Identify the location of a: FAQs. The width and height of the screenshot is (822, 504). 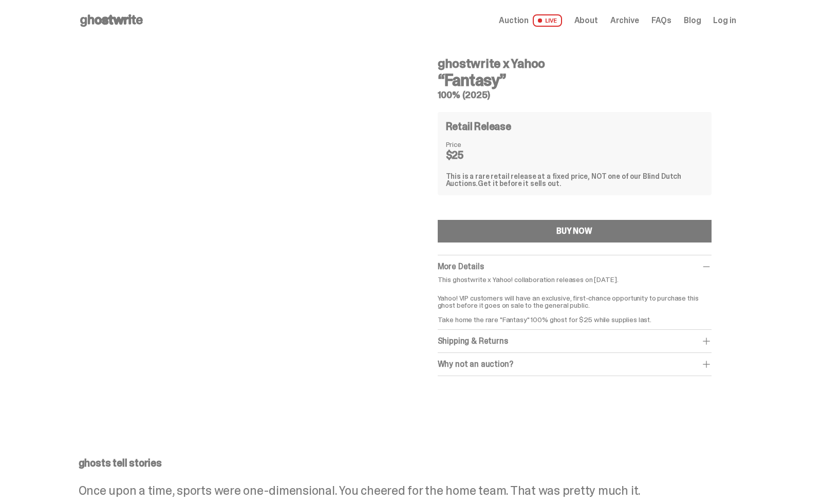
(662, 20).